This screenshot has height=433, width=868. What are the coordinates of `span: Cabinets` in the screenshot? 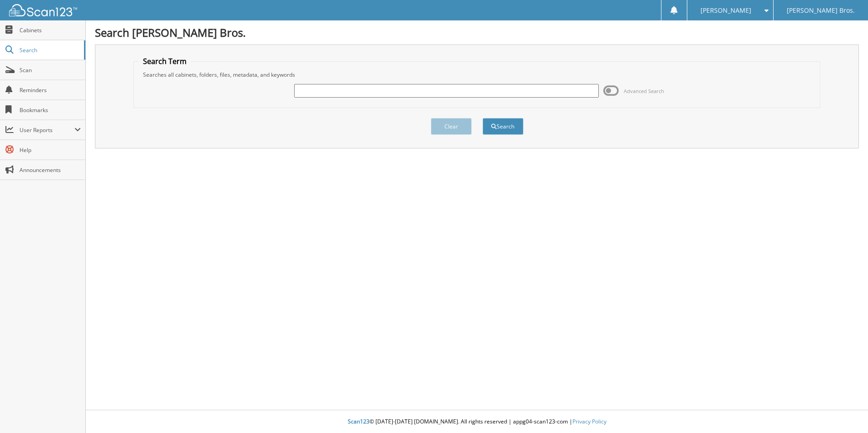 It's located at (50, 30).